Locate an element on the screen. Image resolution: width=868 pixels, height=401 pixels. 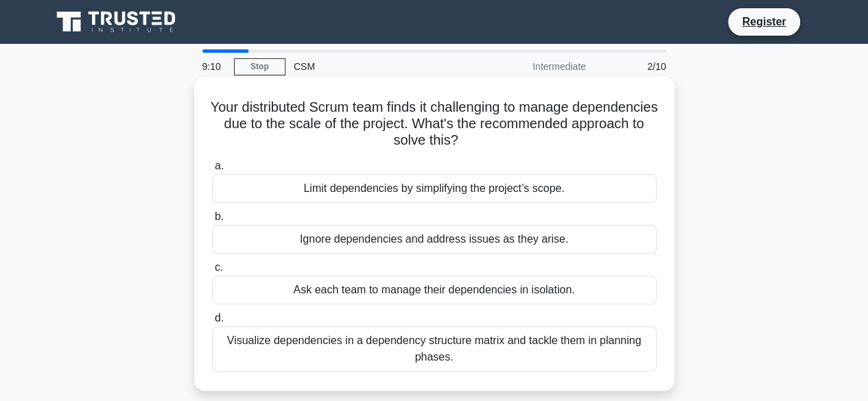
div: 9:10 is located at coordinates (214, 67).